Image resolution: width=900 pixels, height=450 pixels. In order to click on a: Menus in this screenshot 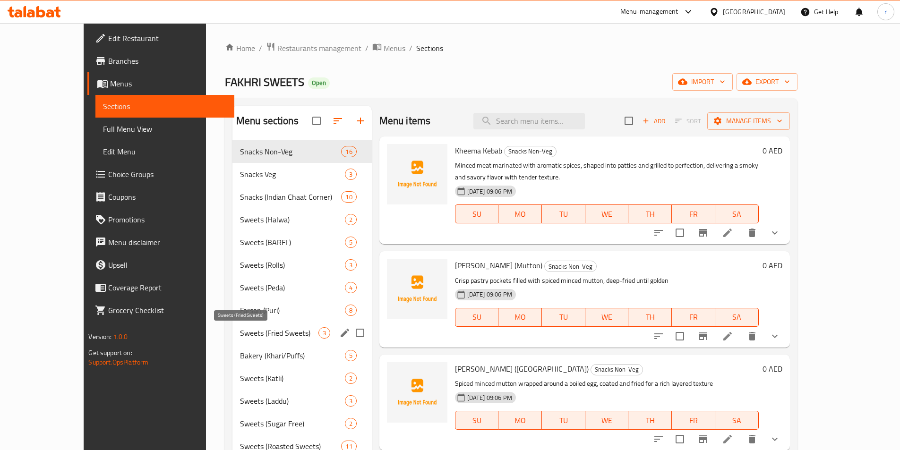, I will do `click(161, 84)`.